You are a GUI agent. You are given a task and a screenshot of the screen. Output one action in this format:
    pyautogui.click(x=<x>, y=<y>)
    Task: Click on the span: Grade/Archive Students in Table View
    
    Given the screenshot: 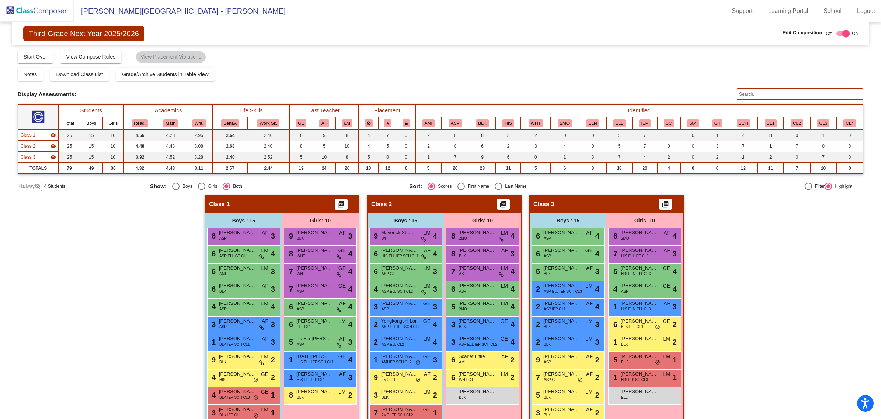 What is the action you would take?
    pyautogui.click(x=165, y=74)
    